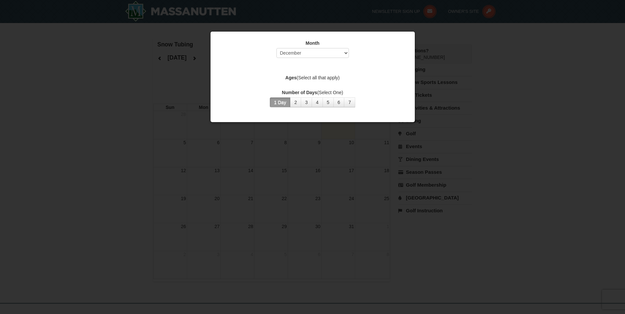 The image size is (625, 314). Describe the element at coordinates (296, 102) in the screenshot. I see `button: 2` at that location.